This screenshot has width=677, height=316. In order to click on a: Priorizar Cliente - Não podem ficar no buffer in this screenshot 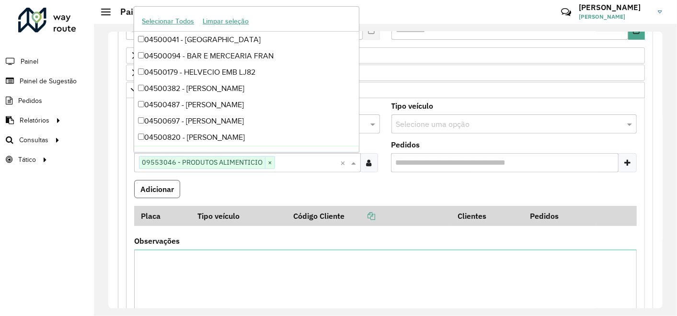, I will do `click(385, 56)`.